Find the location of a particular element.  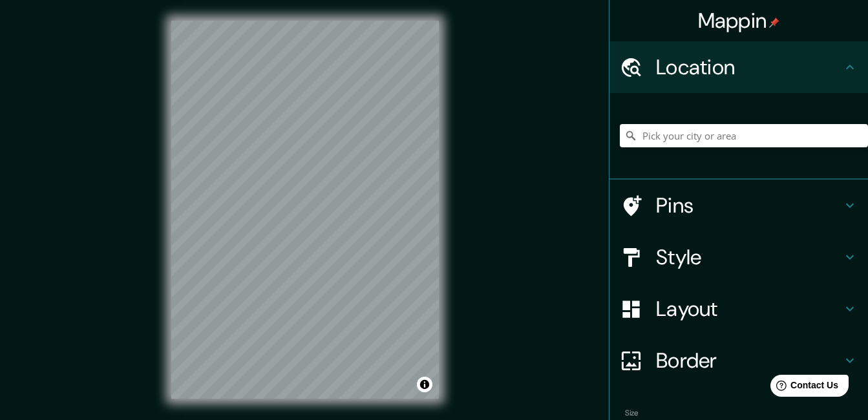

button: Toggle attribution is located at coordinates (425, 384).